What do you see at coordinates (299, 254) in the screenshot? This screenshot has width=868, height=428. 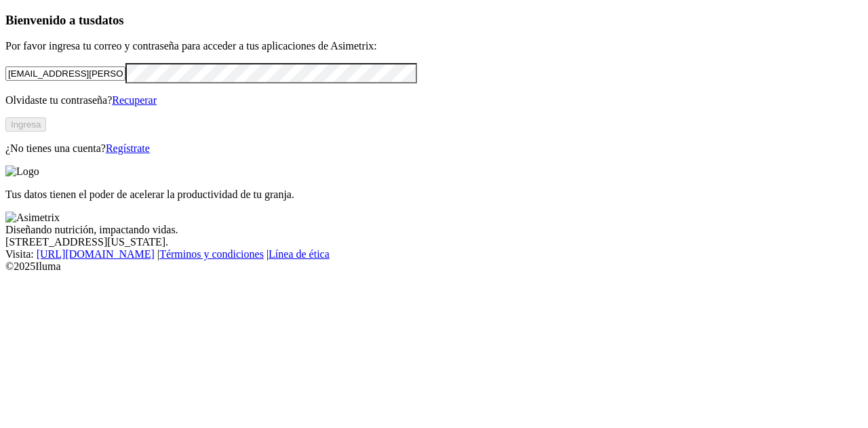 I see `a: Línea de ética` at bounding box center [299, 254].